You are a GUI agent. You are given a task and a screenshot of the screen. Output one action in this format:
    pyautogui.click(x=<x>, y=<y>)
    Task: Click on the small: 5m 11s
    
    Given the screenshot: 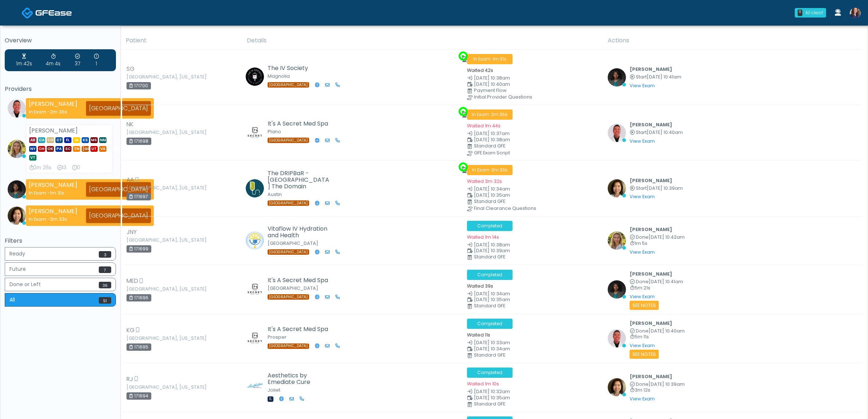 What is the action you would take?
    pyautogui.click(x=657, y=337)
    